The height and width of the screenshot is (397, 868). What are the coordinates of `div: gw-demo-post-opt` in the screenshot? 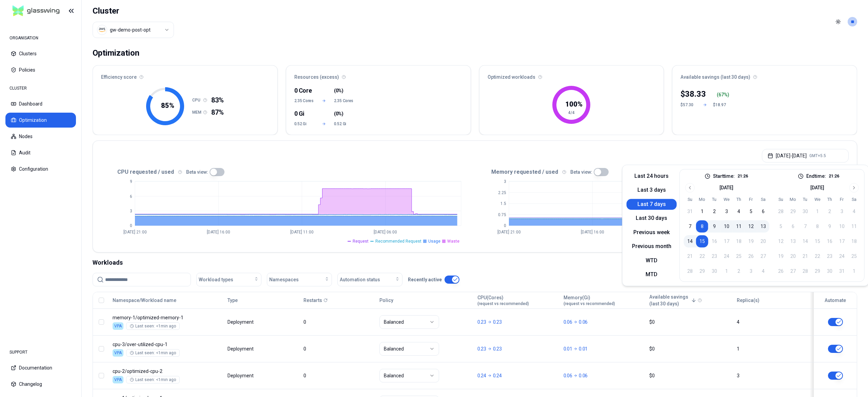 It's located at (130, 30).